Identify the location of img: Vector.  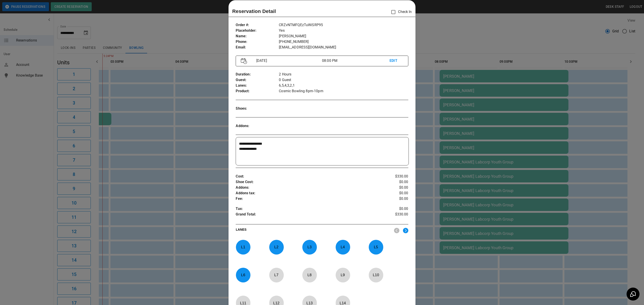
(244, 61).